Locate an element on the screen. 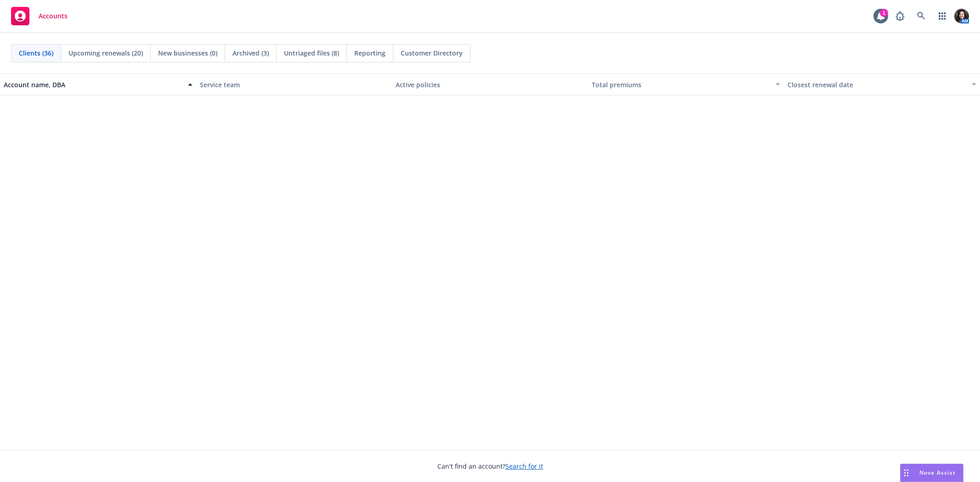 The width and height of the screenshot is (980, 482). button: Nova Assist is located at coordinates (931, 472).